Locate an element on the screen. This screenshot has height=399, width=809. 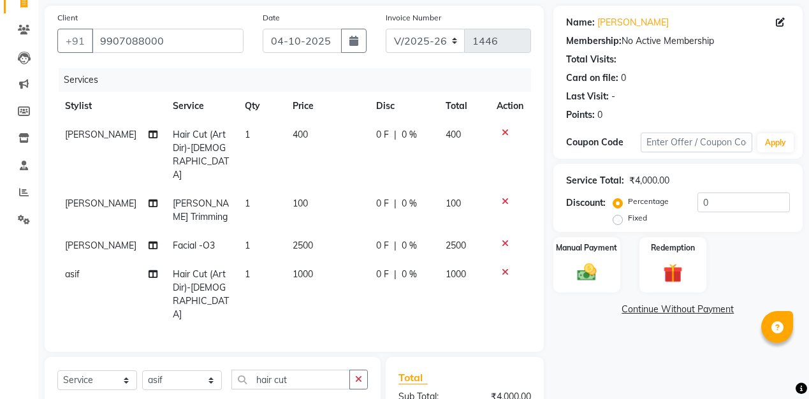
label: Invoice Number is located at coordinates (413, 18).